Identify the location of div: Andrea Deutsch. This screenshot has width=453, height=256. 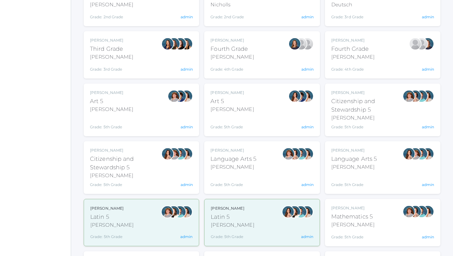
(174, 44).